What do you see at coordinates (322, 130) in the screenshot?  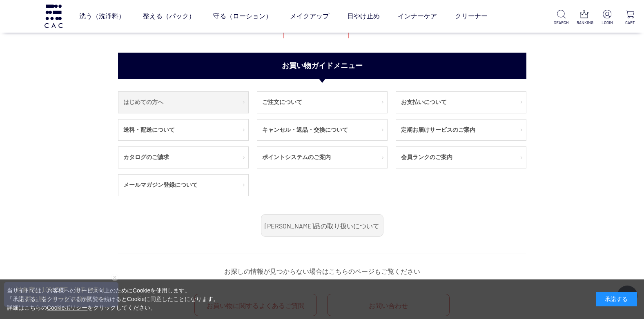 I see `a: キャンセル・返品・交換について` at bounding box center [322, 130].